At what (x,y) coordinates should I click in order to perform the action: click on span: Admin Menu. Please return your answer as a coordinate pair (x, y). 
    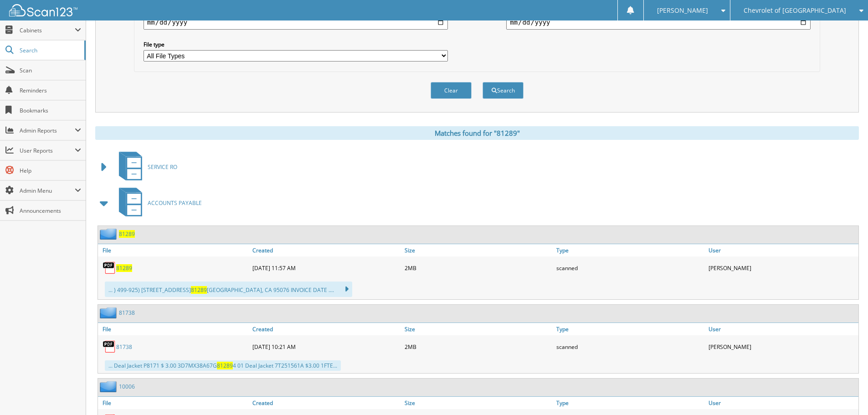
    Looking at the image, I should click on (47, 190).